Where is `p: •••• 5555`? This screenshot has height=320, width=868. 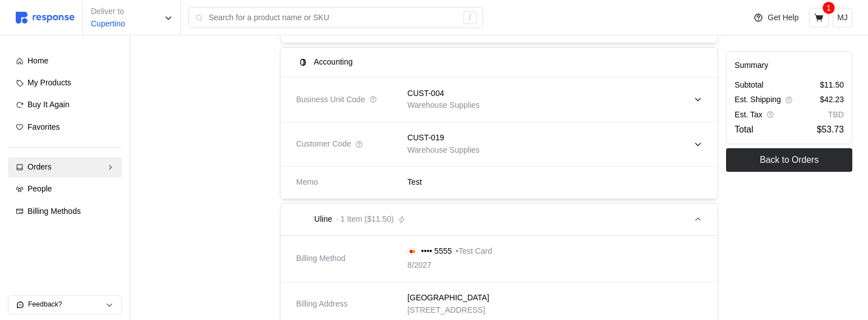 p: •••• 5555 is located at coordinates (437, 252).